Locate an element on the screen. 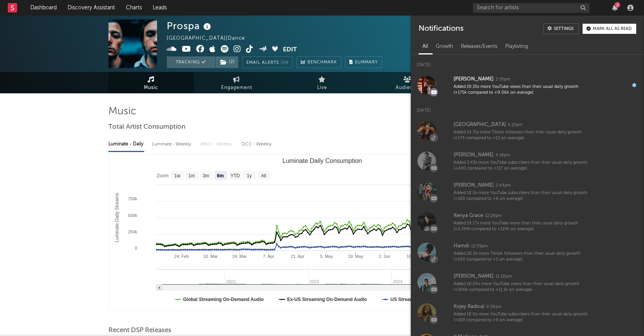  div: 11:20am is located at coordinates (504, 276).